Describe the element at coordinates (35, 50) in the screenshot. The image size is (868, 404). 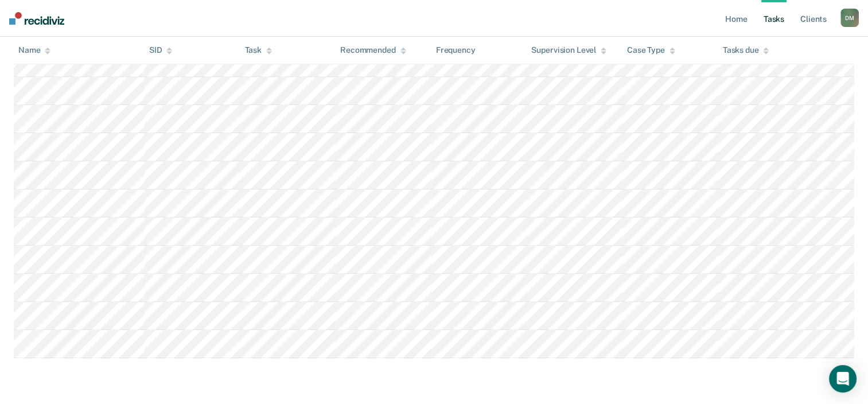
I see `div: Name` at that location.